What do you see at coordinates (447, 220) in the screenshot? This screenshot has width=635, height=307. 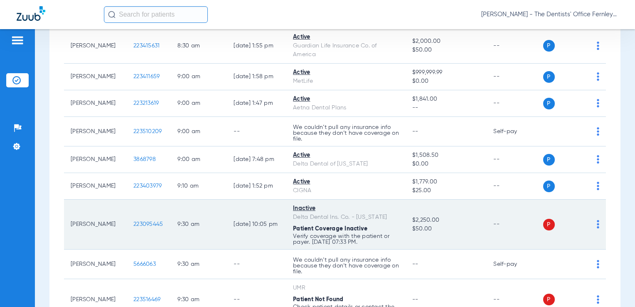 I see `span: $2,250.00` at bounding box center [447, 220].